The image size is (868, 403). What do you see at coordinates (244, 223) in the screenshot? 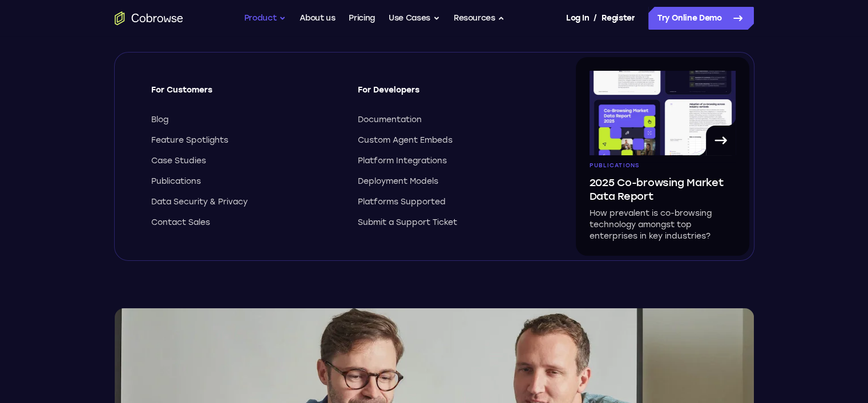
I see `a: Contact Sales` at bounding box center [244, 223].